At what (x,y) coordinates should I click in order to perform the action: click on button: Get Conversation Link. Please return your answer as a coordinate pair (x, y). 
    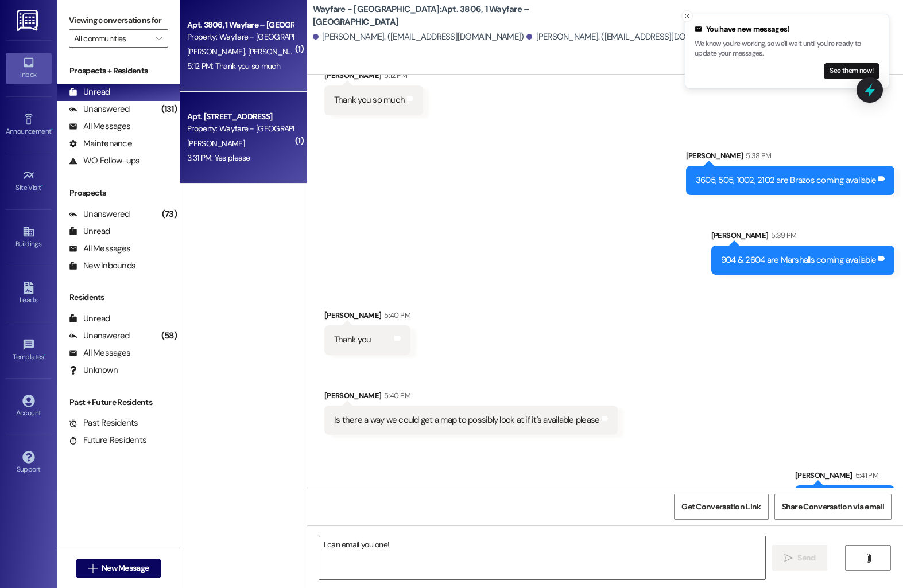
    Looking at the image, I should click on (721, 506).